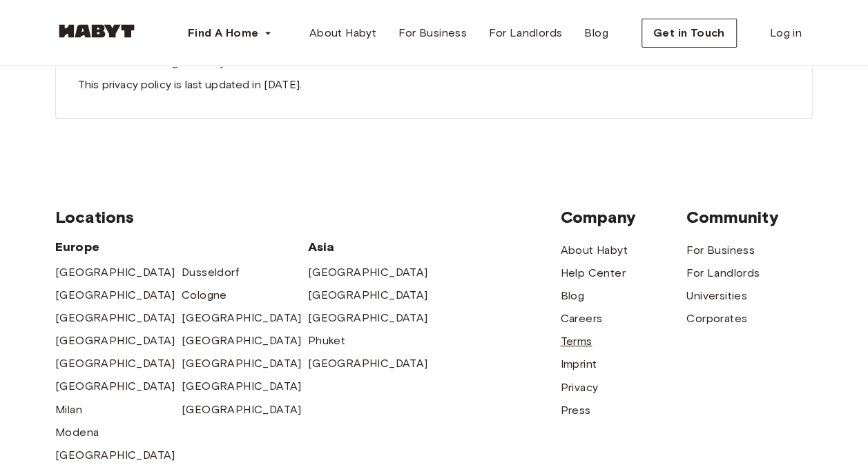 Image resolution: width=868 pixels, height=465 pixels. What do you see at coordinates (204, 295) in the screenshot?
I see `a: Cologne` at bounding box center [204, 295].